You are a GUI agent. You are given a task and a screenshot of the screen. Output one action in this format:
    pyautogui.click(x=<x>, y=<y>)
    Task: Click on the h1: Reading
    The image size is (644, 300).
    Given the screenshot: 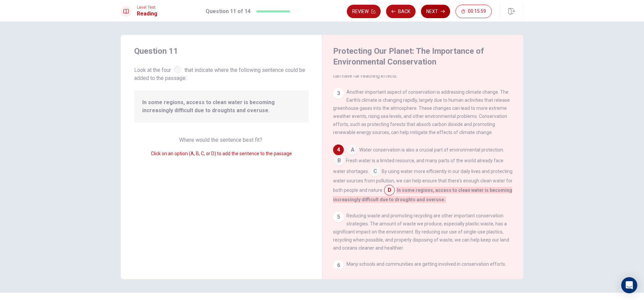 What is the action you would take?
    pyautogui.click(x=147, y=14)
    